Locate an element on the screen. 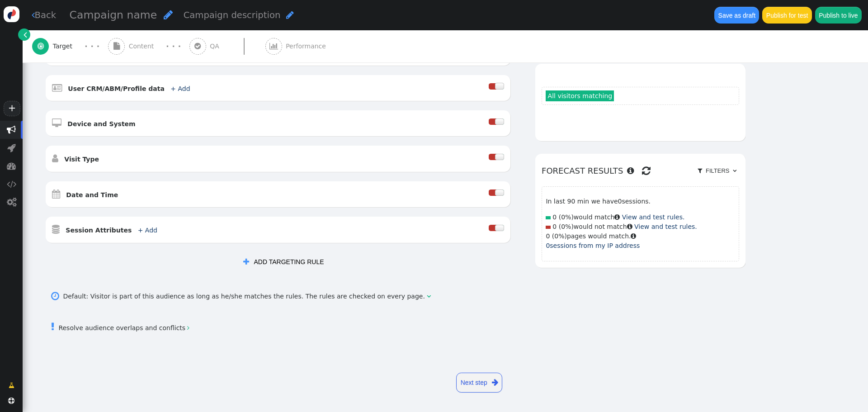 The image size is (868, 412). b: Device and System is located at coordinates (101, 124).